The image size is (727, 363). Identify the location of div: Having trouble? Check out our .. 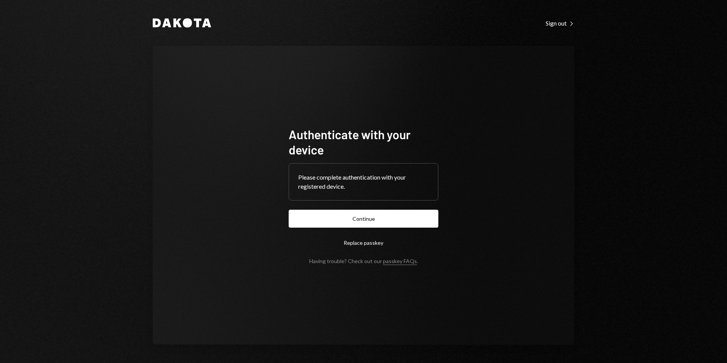
(363, 261).